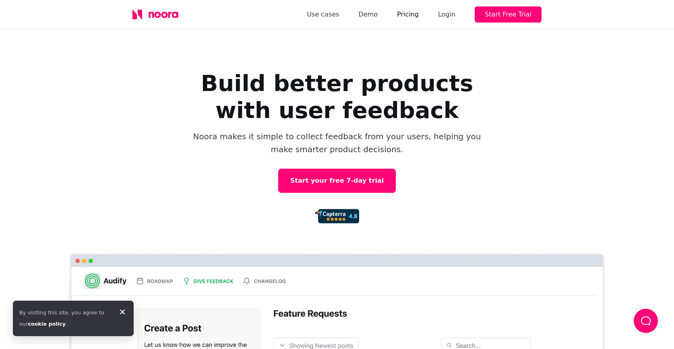  Describe the element at coordinates (47, 324) in the screenshot. I see `a: cookie policy` at that location.